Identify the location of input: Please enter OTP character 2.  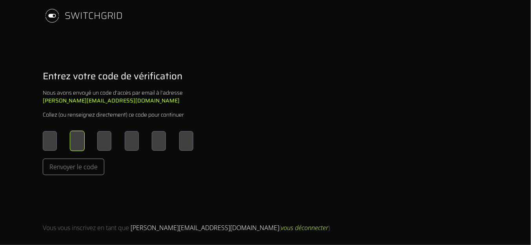
(77, 141).